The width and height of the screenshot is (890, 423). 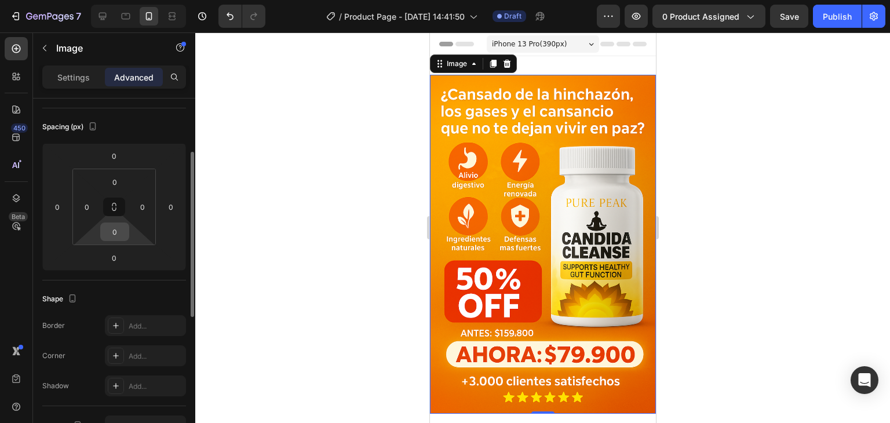 What do you see at coordinates (709, 16) in the screenshot?
I see `button: 0 product assigned` at bounding box center [709, 16].